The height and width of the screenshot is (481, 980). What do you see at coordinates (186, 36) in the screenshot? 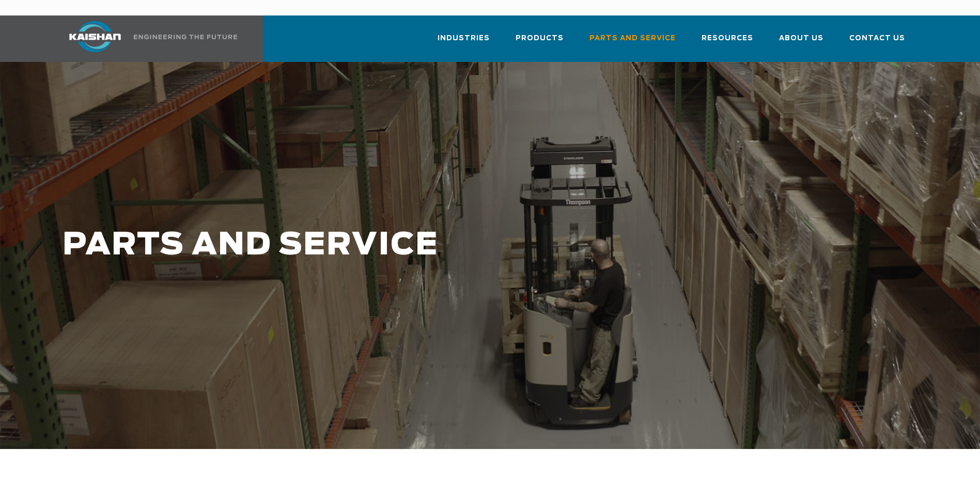
I see `img: Engineering the future` at bounding box center [186, 36].